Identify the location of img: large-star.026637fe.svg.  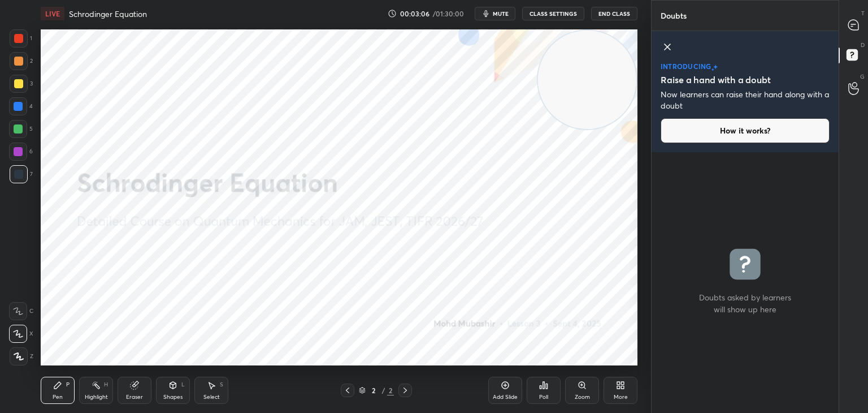
(715, 67).